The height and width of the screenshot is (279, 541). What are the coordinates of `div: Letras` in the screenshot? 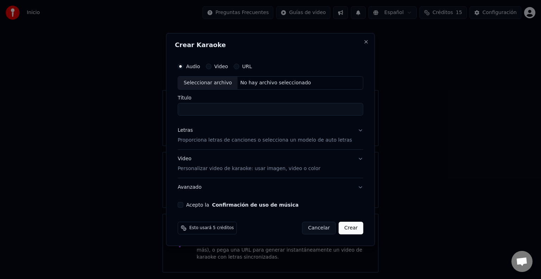 It's located at (185, 131).